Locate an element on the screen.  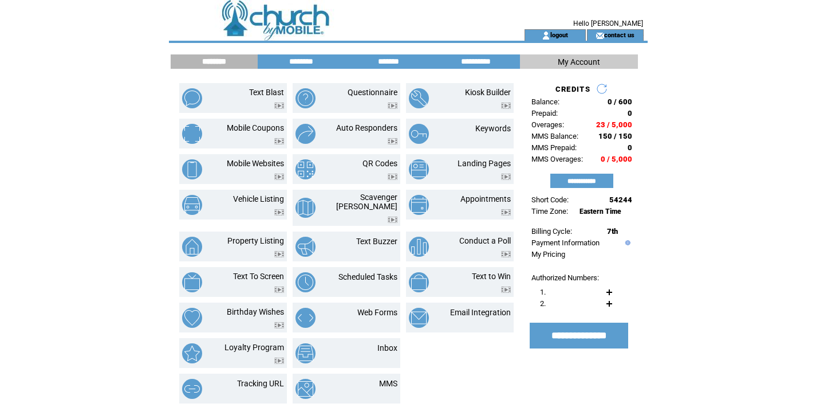
a: Text Blast is located at coordinates (266, 92).